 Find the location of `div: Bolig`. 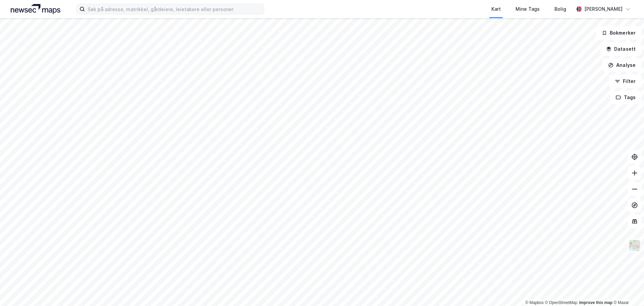

div: Bolig is located at coordinates (560, 9).